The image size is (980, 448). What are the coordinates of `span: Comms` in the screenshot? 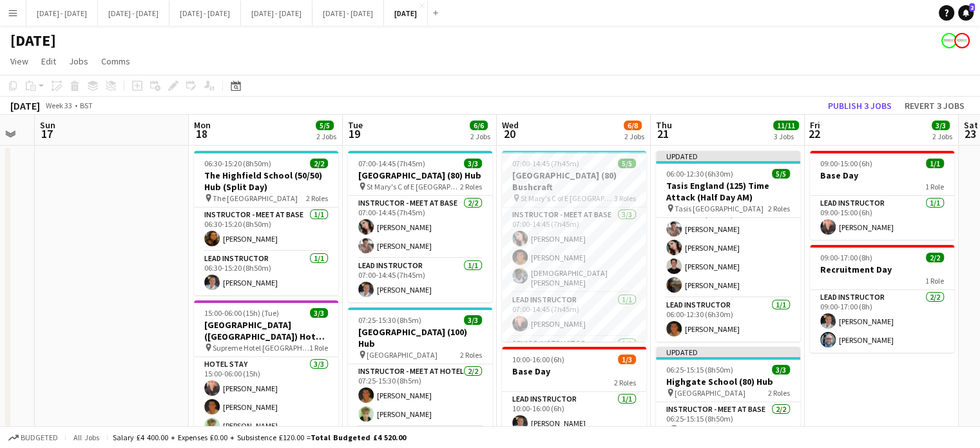 It's located at (116, 61).